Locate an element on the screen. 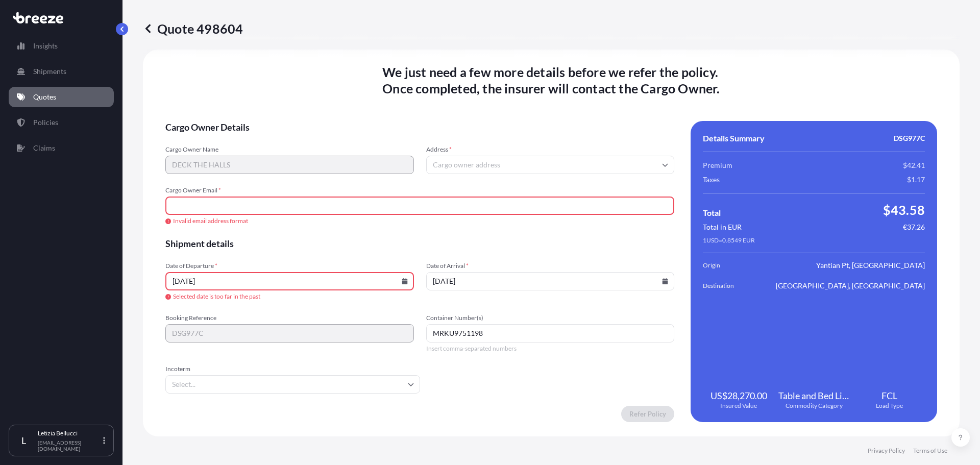 Image resolution: width=980 pixels, height=465 pixels. span: Cargo Owner Details is located at coordinates (420, 127).